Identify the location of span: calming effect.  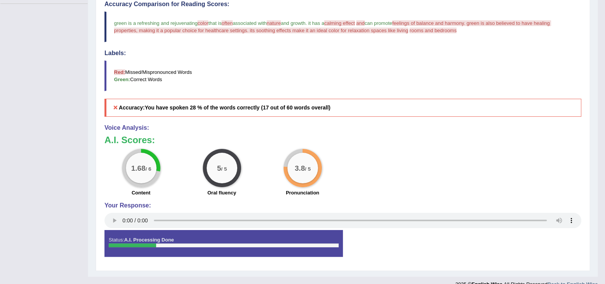
(339, 23).